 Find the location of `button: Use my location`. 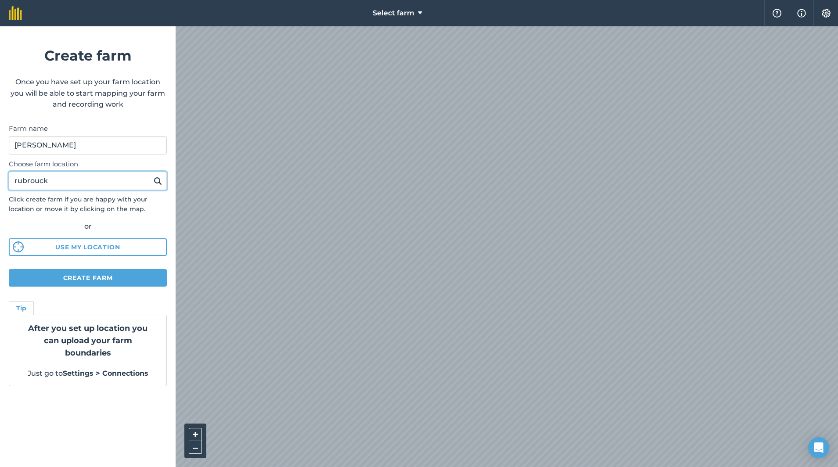

button: Use my location is located at coordinates (88, 247).